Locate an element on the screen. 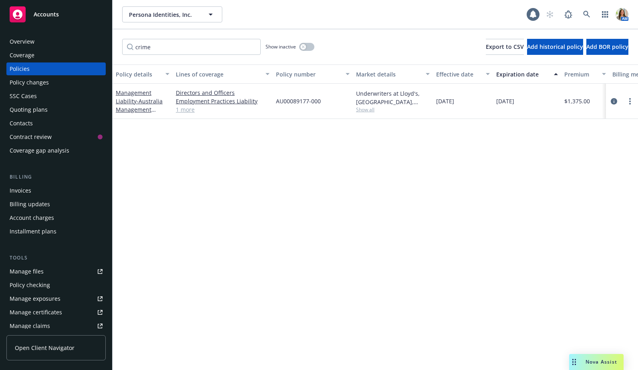 The image size is (638, 370). div: Quoting plans is located at coordinates (28, 110).